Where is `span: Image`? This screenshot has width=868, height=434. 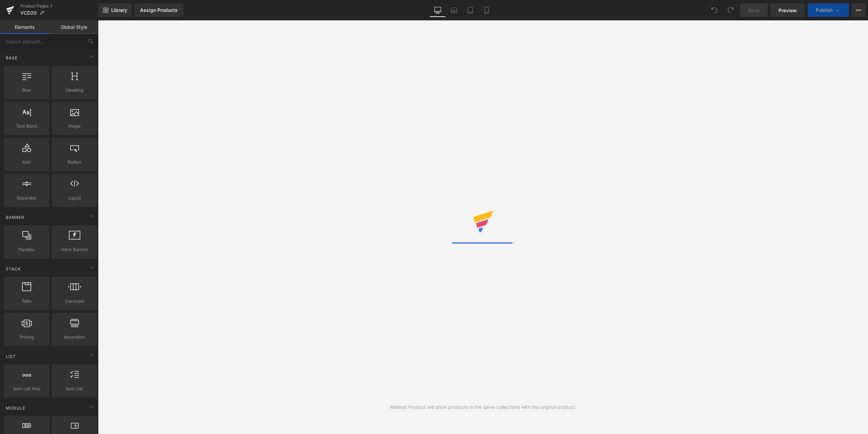
span: Image is located at coordinates (74, 126).